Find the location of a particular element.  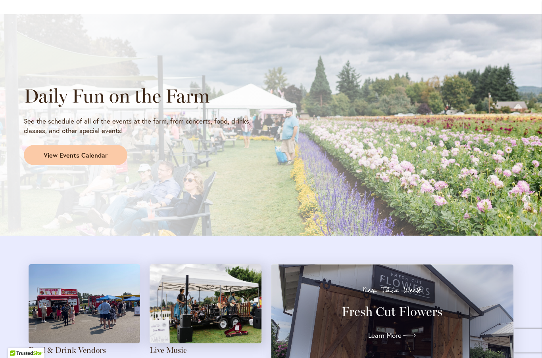

a: Learn More is located at coordinates (392, 336).